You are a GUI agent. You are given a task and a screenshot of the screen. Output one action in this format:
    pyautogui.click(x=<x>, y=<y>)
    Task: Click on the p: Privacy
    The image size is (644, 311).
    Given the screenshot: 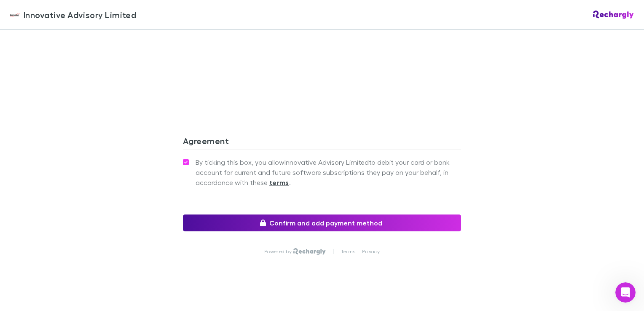 What is the action you would take?
    pyautogui.click(x=371, y=252)
    